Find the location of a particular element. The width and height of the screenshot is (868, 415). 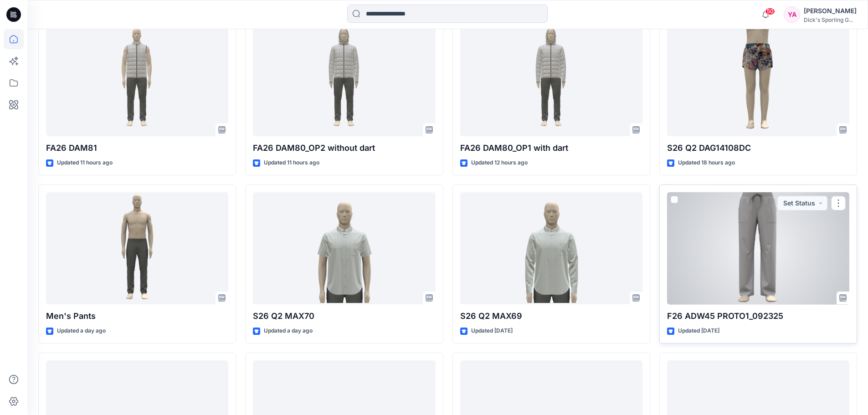

p: FA26 DAM80_OP2 without dart is located at coordinates (344, 148).